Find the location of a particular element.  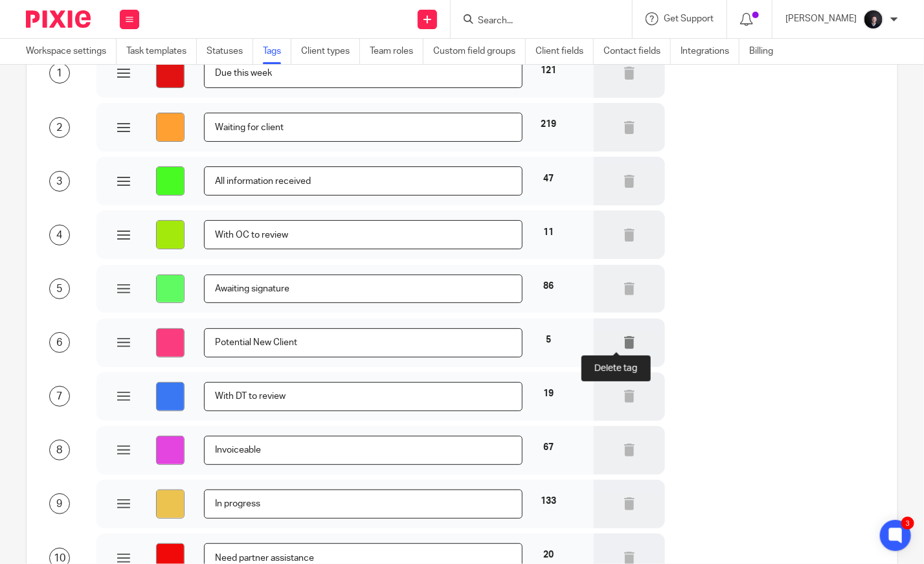

label: 11 is located at coordinates (548, 232).